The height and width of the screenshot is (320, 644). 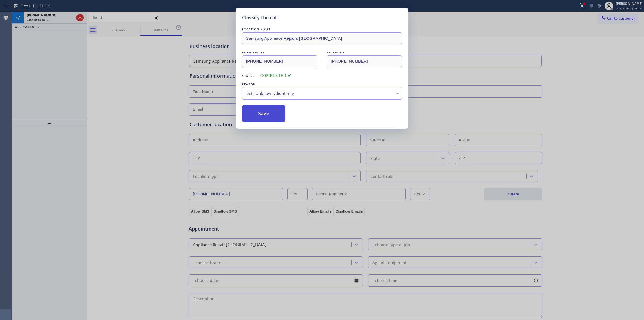 What do you see at coordinates (364, 61) in the screenshot?
I see `input: To phone` at bounding box center [364, 61].